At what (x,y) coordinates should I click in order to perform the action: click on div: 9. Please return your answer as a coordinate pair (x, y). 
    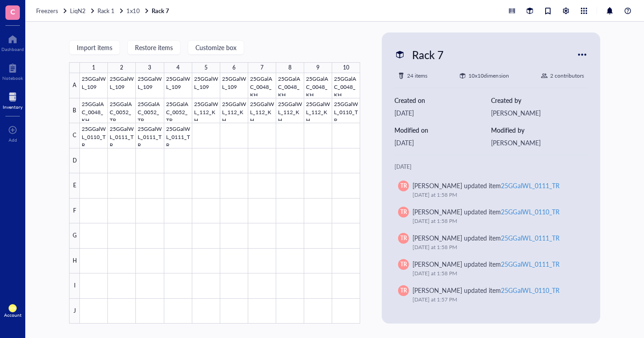
    Looking at the image, I should click on (318, 68).